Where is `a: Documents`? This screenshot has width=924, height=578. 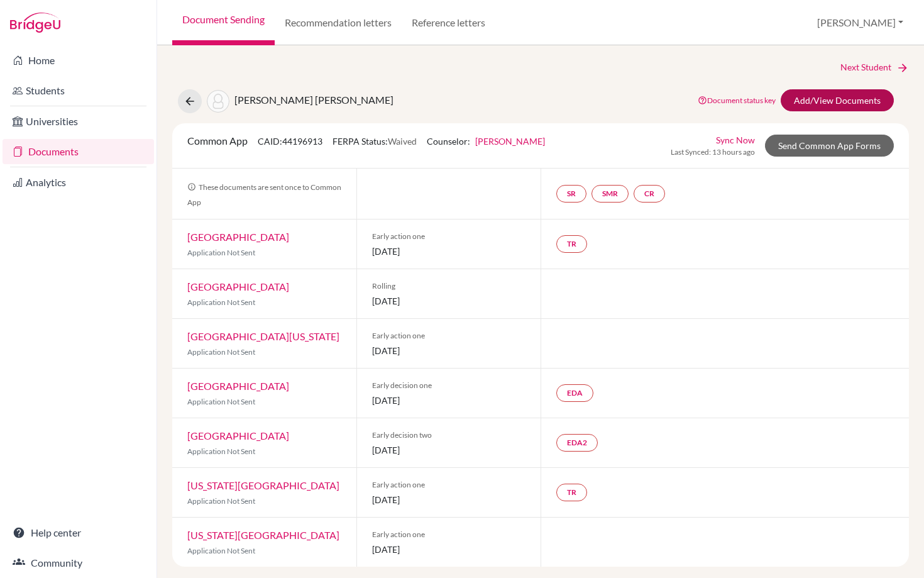 a: Documents is located at coordinates (78, 151).